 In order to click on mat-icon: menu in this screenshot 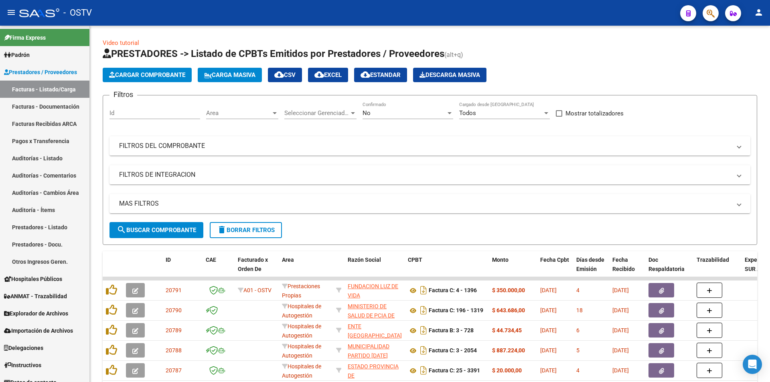, I will do `click(11, 12)`.